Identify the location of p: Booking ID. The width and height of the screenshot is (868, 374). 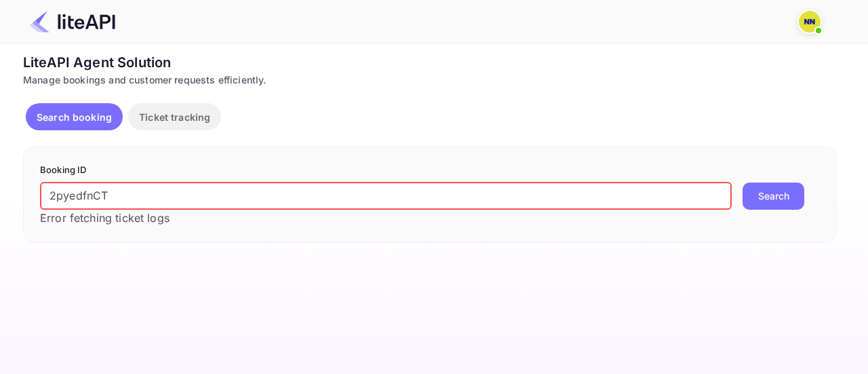
(430, 171).